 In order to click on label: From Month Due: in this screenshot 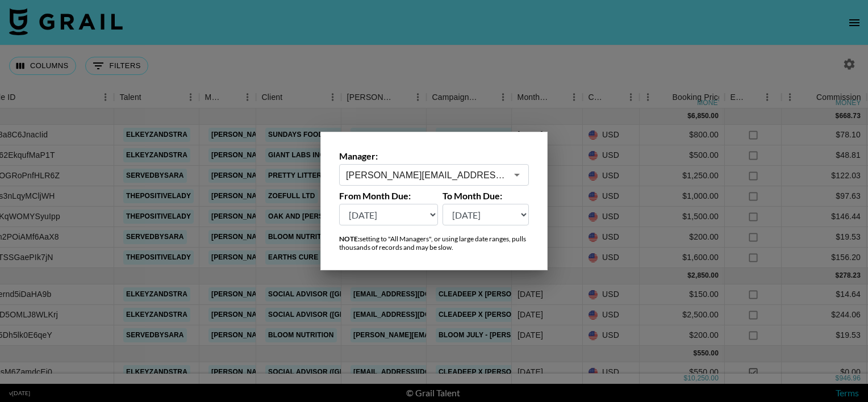, I will do `click(389, 196)`.